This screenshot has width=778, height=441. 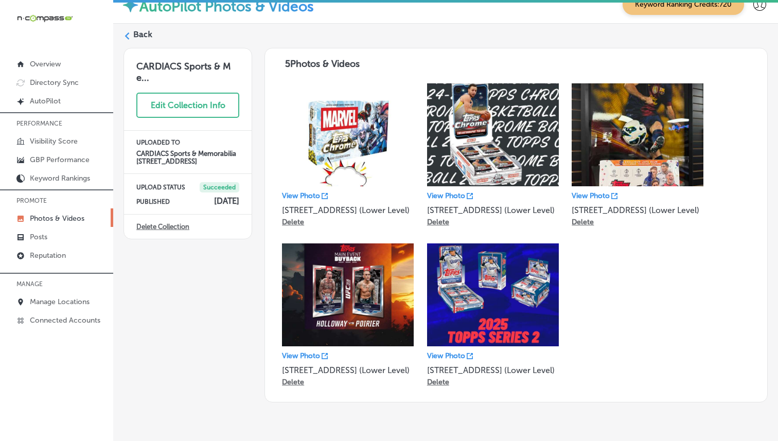 What do you see at coordinates (153, 202) in the screenshot?
I see `p: PUBLISHED` at bounding box center [153, 202].